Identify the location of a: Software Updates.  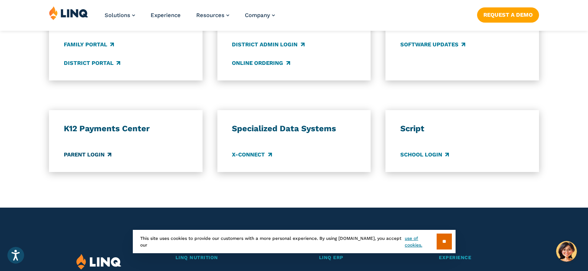
(433, 45).